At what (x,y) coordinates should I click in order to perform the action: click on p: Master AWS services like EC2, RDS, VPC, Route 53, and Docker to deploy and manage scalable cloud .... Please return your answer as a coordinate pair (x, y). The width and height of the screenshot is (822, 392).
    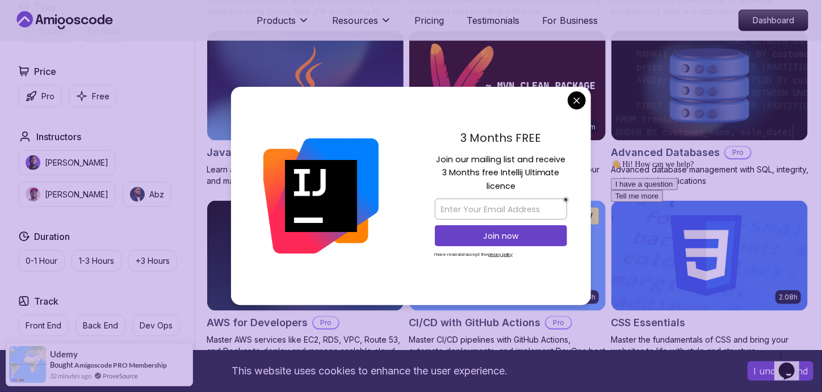
    Looking at the image, I should click on (305, 351).